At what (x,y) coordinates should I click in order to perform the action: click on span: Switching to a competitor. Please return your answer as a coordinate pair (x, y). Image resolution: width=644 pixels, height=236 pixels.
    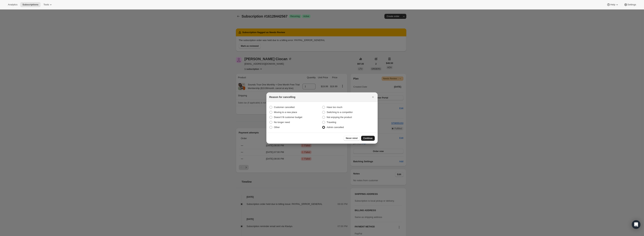
    Looking at the image, I should click on (340, 112).